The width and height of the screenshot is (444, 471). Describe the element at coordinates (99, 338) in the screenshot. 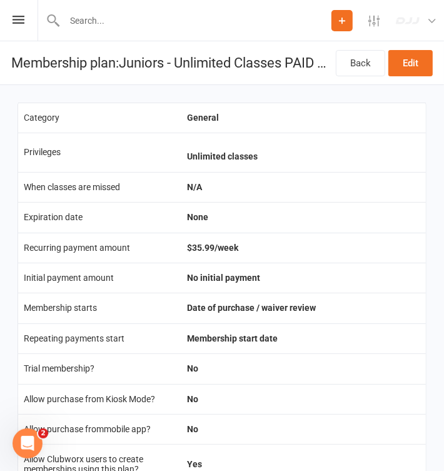

I see `td: Repeating payments start` at that location.